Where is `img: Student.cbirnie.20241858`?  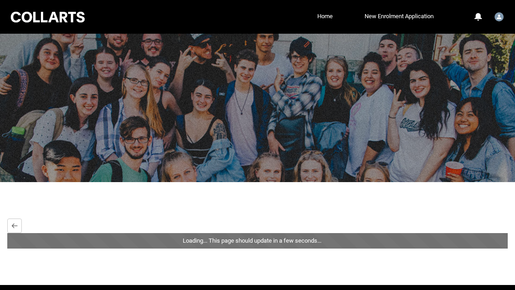 img: Student.cbirnie.20241858 is located at coordinates (500, 17).